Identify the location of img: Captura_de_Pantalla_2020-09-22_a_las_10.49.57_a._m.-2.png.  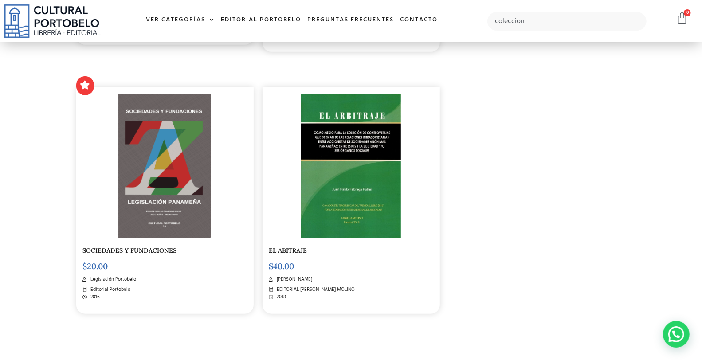
(164, 166).